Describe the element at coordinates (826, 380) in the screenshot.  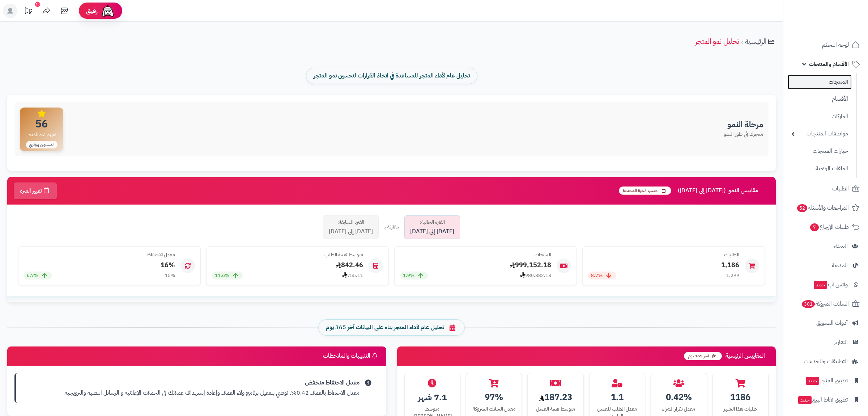
I see `a: تطبيق المتجرجديد` at that location.